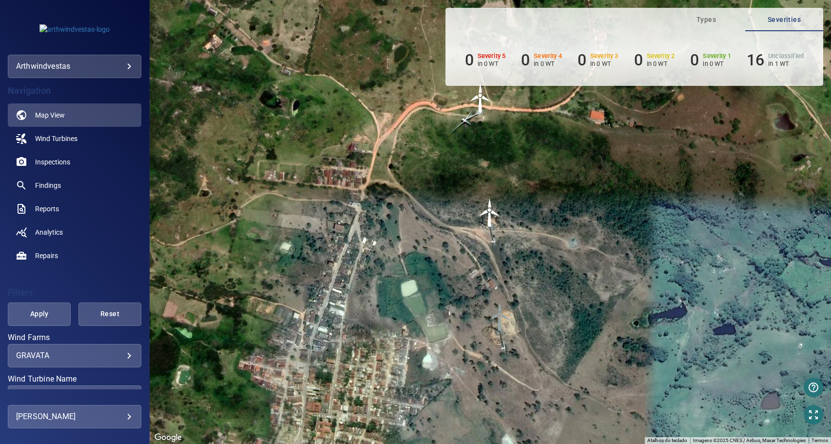 Image resolution: width=831 pixels, height=444 pixels. What do you see at coordinates (548, 56) in the screenshot?
I see `h6: Severity 4` at bounding box center [548, 56].